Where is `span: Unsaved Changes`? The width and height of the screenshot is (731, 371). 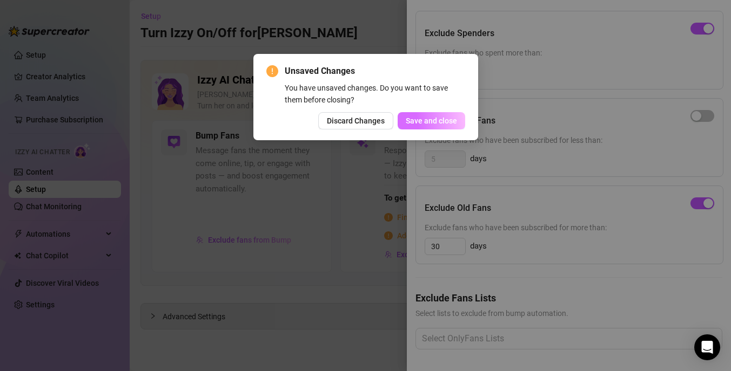 span: Unsaved Changes is located at coordinates (375, 71).